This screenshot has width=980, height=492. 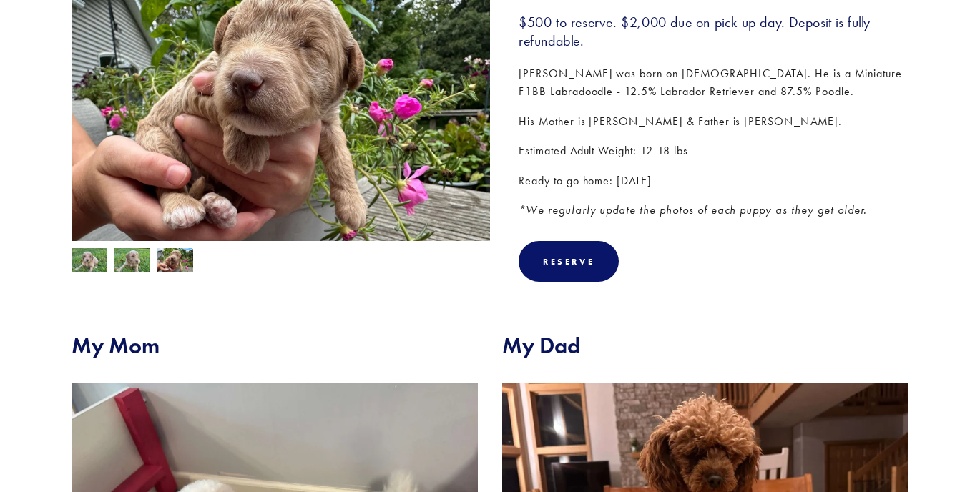 I want to click on div: Reserve, so click(x=569, y=261).